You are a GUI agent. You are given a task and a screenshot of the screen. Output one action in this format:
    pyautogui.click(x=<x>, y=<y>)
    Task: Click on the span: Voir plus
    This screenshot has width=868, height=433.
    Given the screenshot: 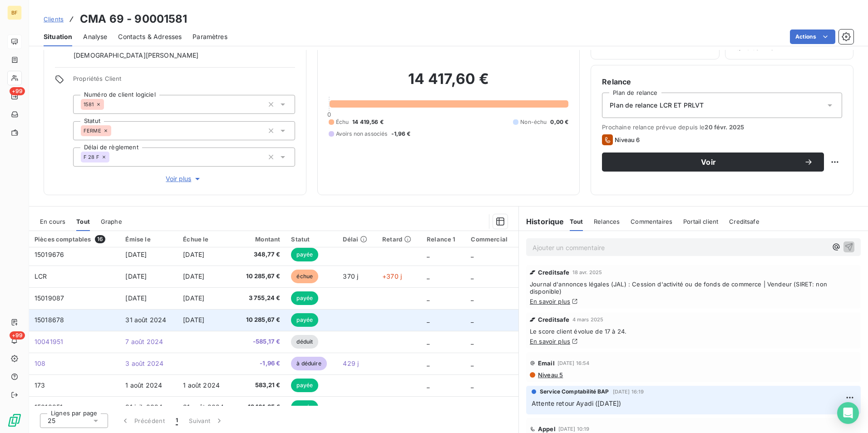 What is the action you would take?
    pyautogui.click(x=184, y=178)
    